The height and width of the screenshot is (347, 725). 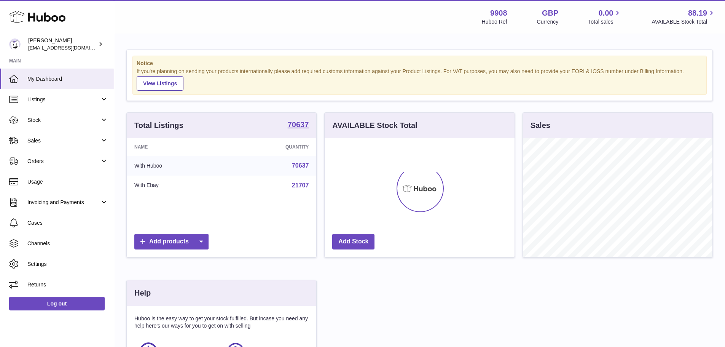 I want to click on strong: Notice, so click(x=419, y=63).